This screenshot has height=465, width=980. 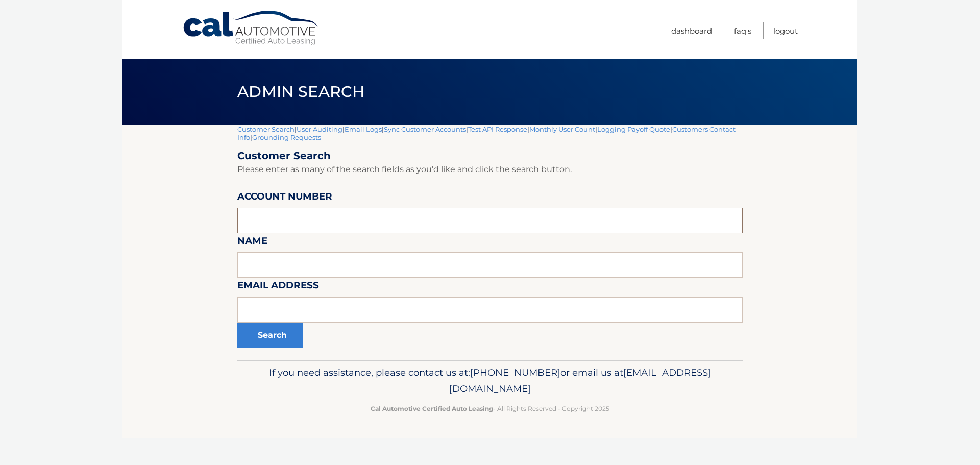 What do you see at coordinates (300, 91) in the screenshot?
I see `span: Admin Search` at bounding box center [300, 91].